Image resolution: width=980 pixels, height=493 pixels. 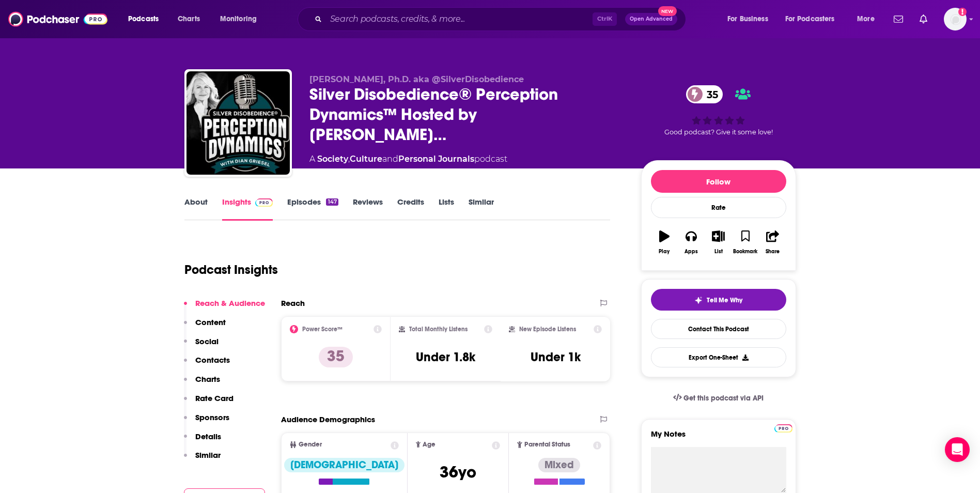 I want to click on button: Play, so click(x=664, y=242).